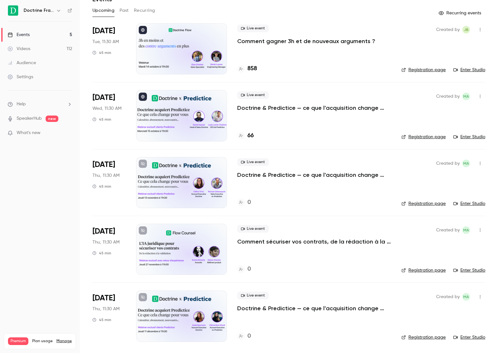 This screenshot has height=353, width=498. I want to click on h4: 66, so click(251, 136).